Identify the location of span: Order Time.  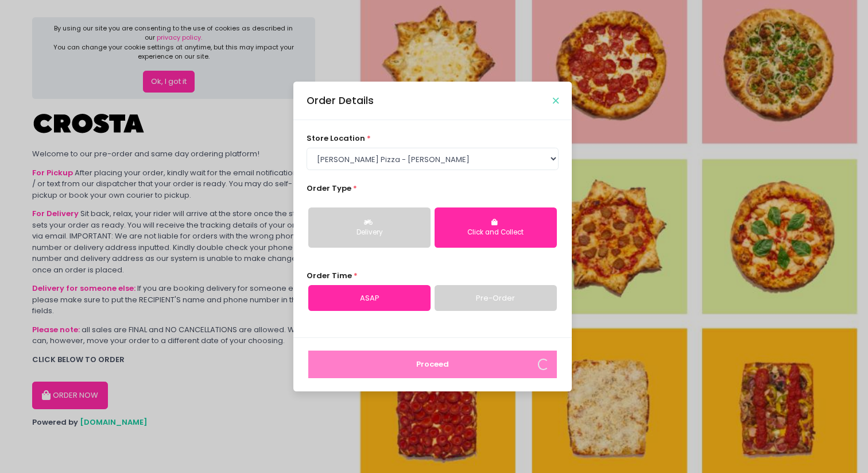
(329, 275).